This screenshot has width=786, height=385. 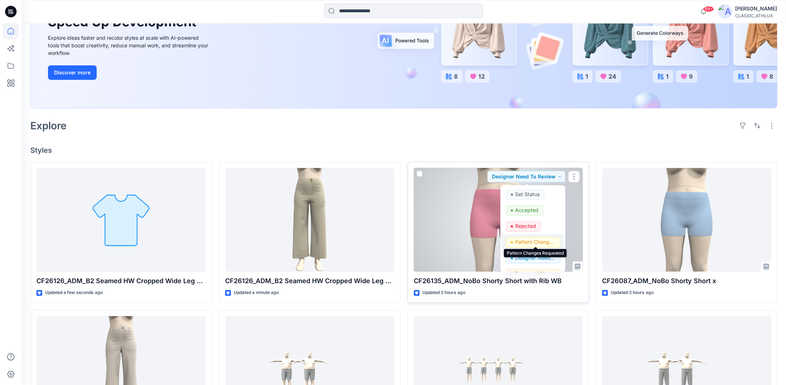 I want to click on a: CF26135_ADM_NoBo Shorty Short with Rib WB, so click(x=498, y=220).